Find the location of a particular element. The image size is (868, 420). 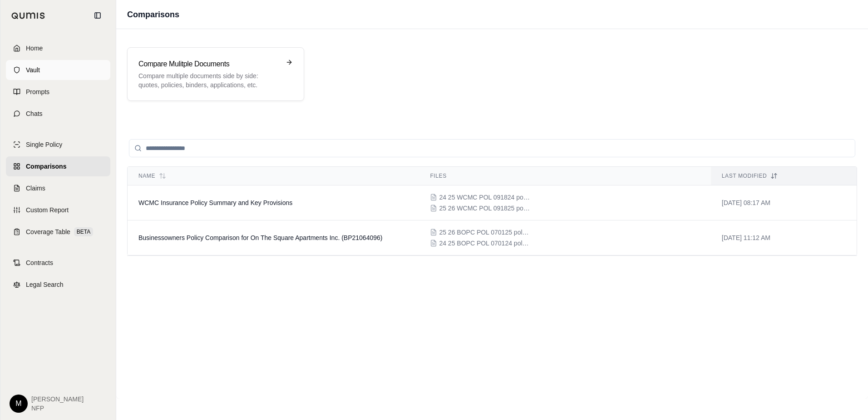

span: Claims is located at coordinates (35, 188).